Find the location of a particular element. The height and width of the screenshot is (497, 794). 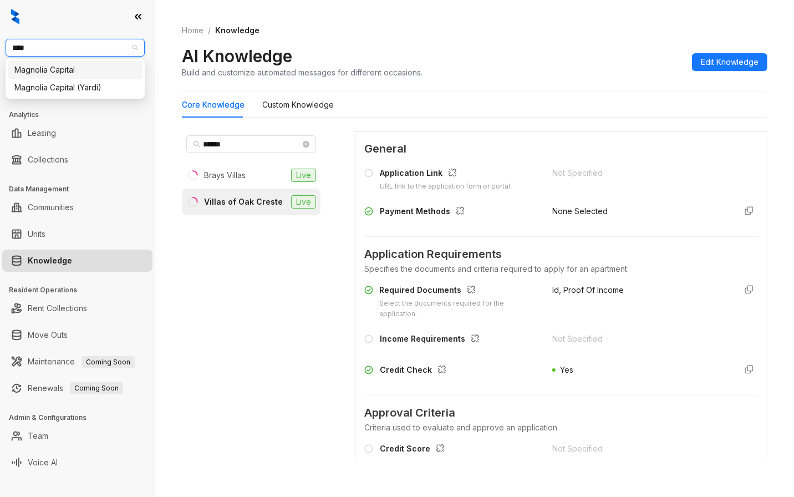

h3: Analytics is located at coordinates (82, 115).